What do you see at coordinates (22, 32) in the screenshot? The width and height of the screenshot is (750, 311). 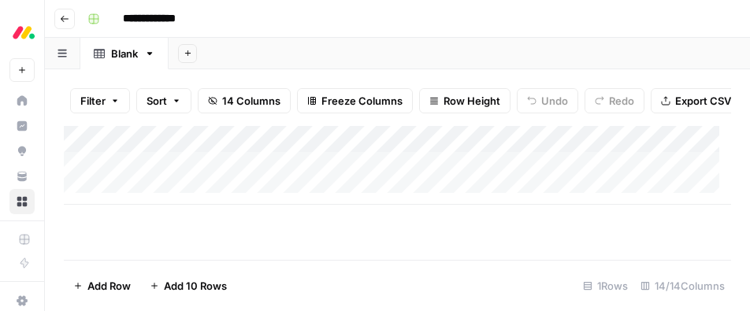 I see `button: Workspace: Monday.com` at bounding box center [22, 32].